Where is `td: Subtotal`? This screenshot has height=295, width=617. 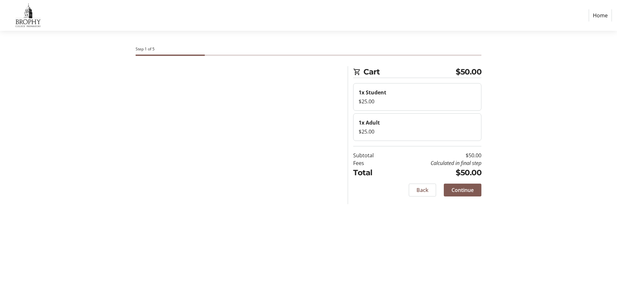
td: Subtotal is located at coordinates (372, 156).